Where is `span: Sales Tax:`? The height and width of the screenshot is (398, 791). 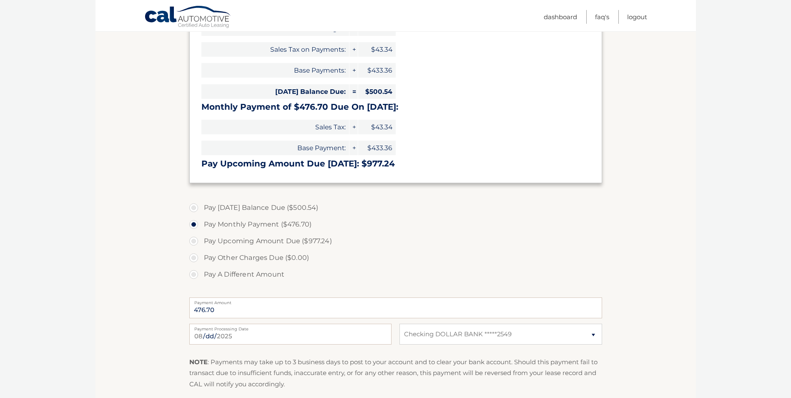
span: Sales Tax: is located at coordinates (275, 127).